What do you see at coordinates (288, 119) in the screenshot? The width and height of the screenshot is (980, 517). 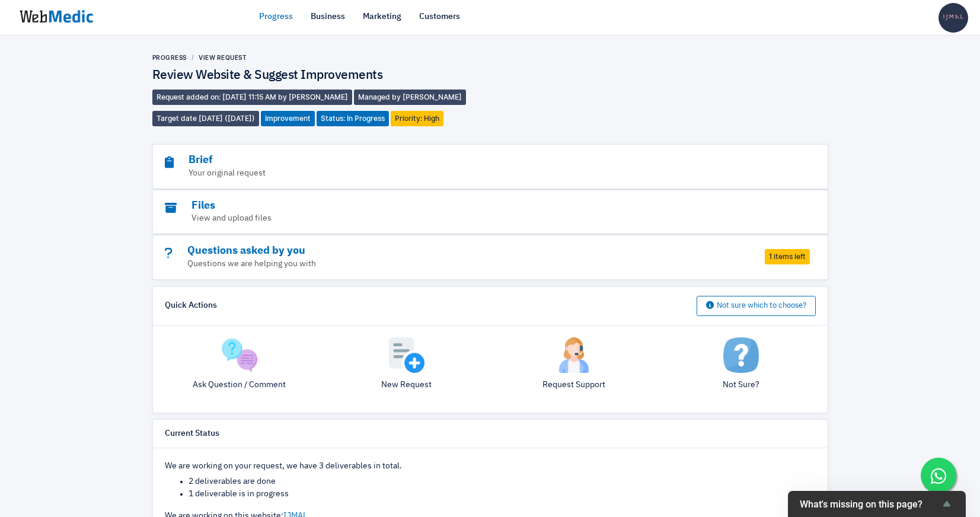 I see `span: Improvement` at bounding box center [288, 119].